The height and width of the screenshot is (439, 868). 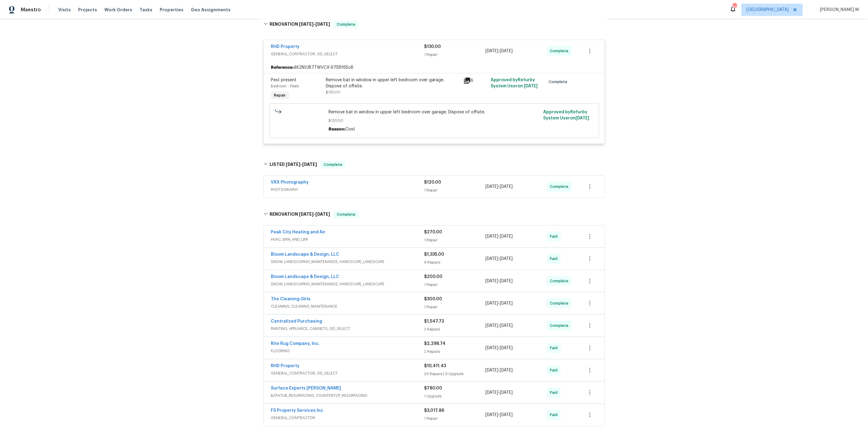 I want to click on span: GENERAL_CONTRACTOR, so click(x=348, y=418).